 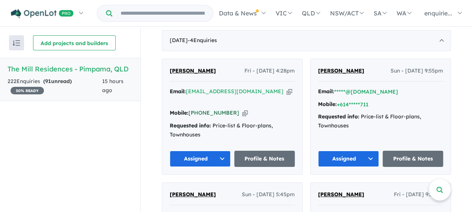 What do you see at coordinates (17, 43) in the screenshot?
I see `img: sort.svg` at bounding box center [17, 43].